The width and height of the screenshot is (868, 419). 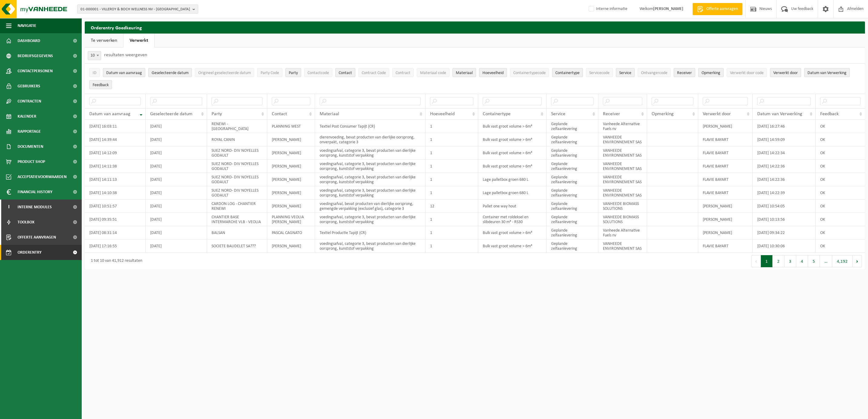 I want to click on span: Documenten, so click(x=30, y=147).